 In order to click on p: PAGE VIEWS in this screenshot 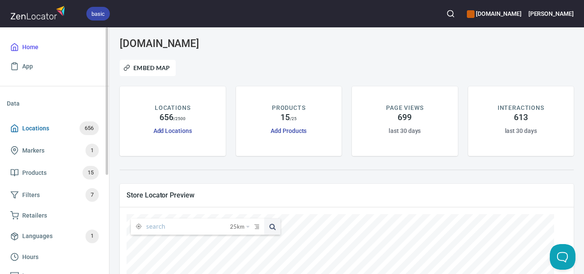, I will do `click(405, 108)`.